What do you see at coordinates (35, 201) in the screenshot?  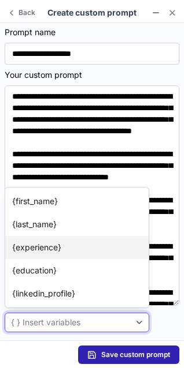 I see `p: {first_name}` at bounding box center [35, 201].